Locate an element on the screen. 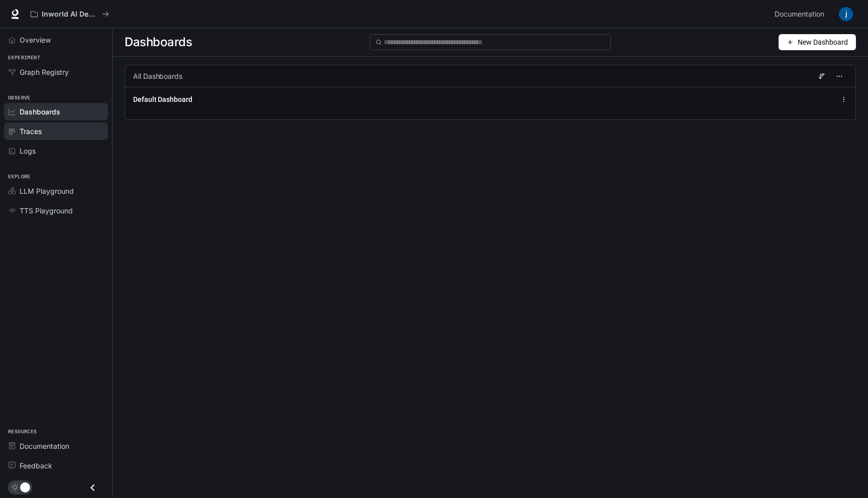 Image resolution: width=868 pixels, height=498 pixels. span: Dark mode toggle is located at coordinates (25, 487).